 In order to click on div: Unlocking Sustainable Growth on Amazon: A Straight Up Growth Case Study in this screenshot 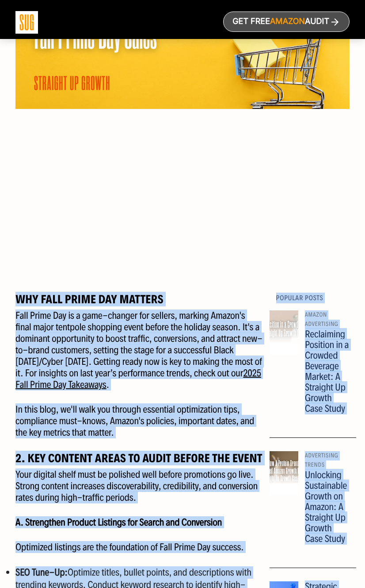, I will do `click(327, 507)`.